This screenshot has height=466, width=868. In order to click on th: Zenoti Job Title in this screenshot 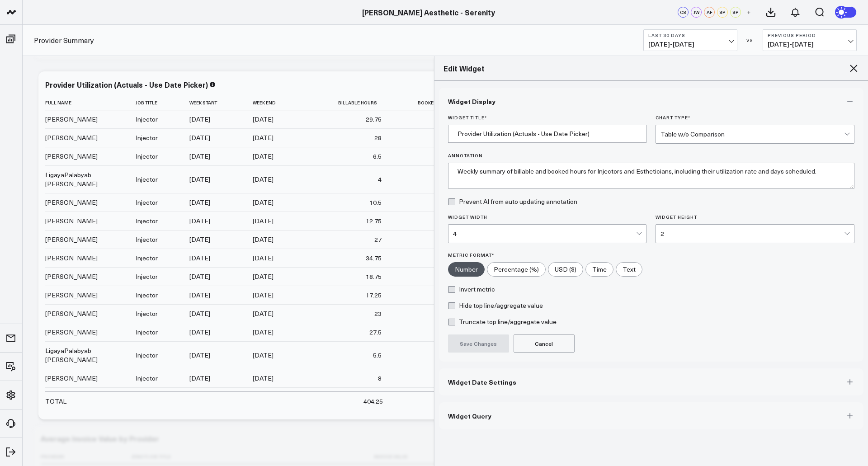, I will do `click(224, 456)`.